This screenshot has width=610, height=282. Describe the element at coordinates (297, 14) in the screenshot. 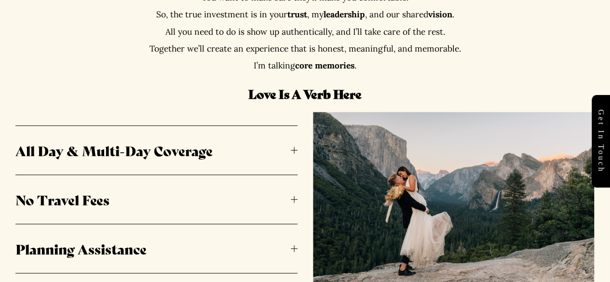

I see `strong: trust` at that location.